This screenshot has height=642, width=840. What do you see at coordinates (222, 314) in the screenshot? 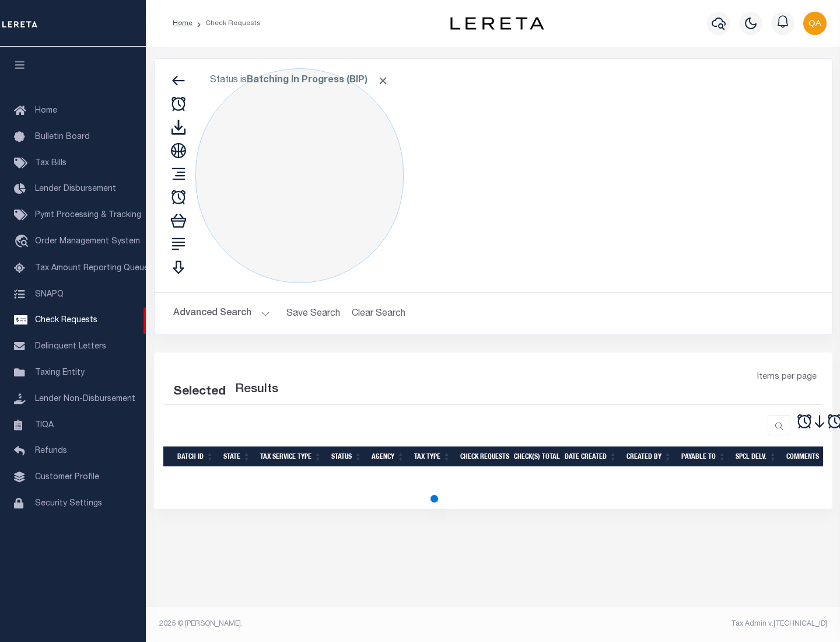
I see `button: Advanced Search` at bounding box center [222, 314].